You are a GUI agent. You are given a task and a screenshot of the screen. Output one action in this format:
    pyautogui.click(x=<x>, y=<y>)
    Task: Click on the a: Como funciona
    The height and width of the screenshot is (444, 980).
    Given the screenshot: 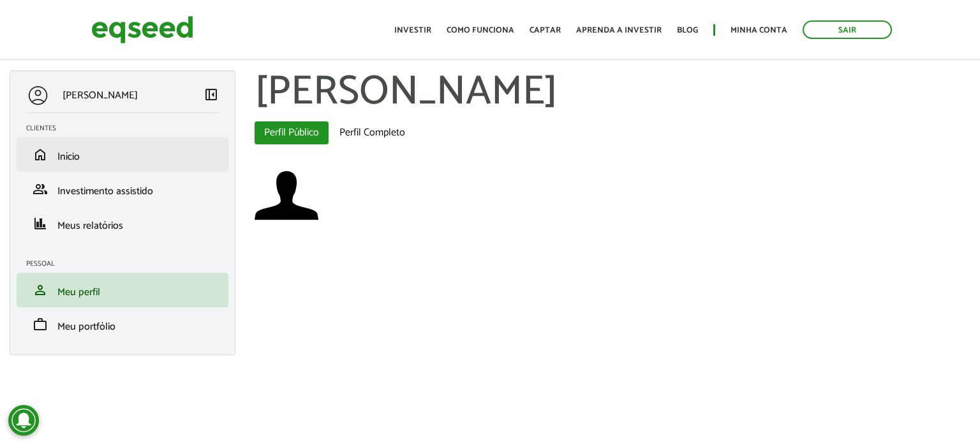 What is the action you would take?
    pyautogui.click(x=481, y=30)
    